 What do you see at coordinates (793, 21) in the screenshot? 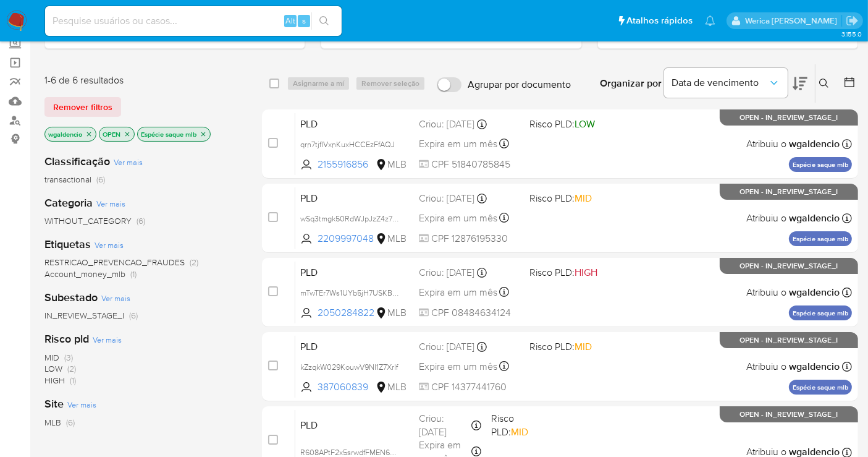
I see `p: werica.jgaldencio@mercadolivre.com` at bounding box center [793, 21].